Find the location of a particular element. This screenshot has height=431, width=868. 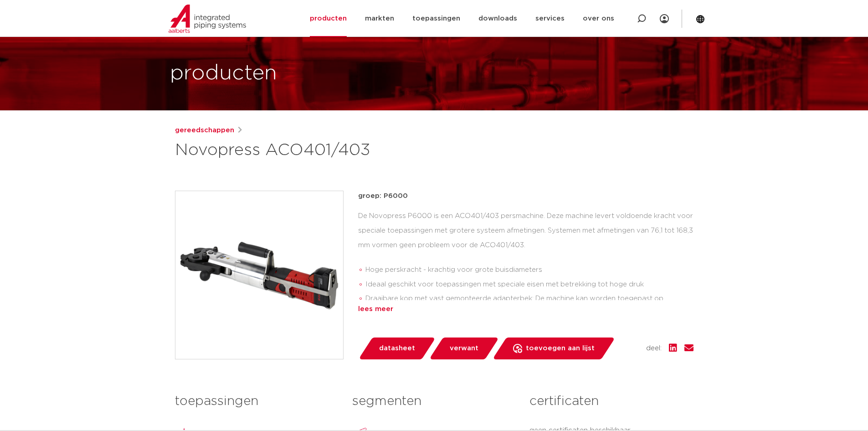

a: datasheet is located at coordinates (397, 349).